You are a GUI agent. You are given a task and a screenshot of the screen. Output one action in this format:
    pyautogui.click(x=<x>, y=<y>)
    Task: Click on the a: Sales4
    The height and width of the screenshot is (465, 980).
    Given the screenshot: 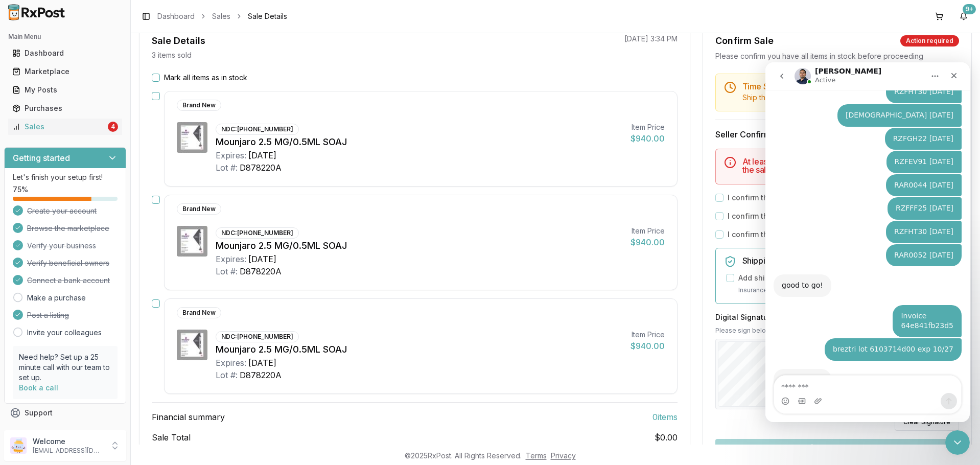 What is the action you would take?
    pyautogui.click(x=65, y=127)
    